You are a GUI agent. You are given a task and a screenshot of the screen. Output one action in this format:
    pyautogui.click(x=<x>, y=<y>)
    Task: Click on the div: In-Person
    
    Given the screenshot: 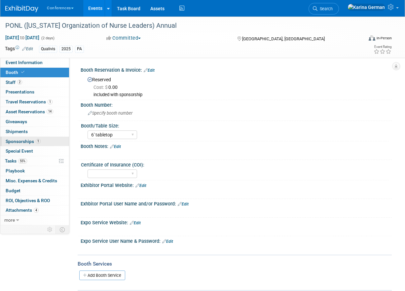 What is the action you would take?
    pyautogui.click(x=384, y=38)
    